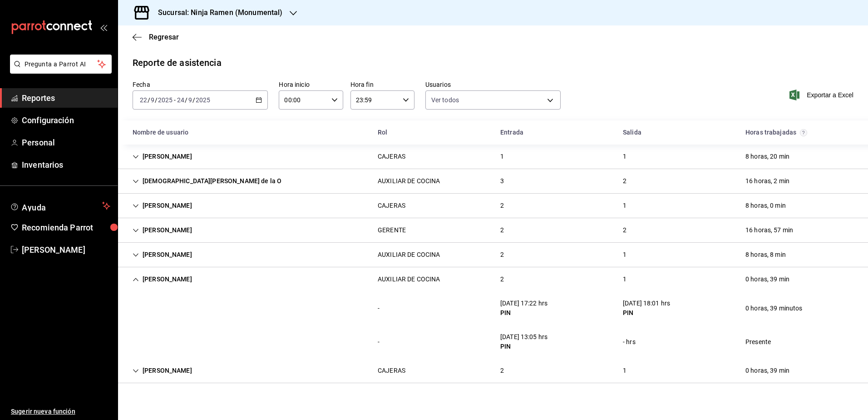 This screenshot has width=868, height=420. Describe the element at coordinates (156, 37) in the screenshot. I see `button: Regresar` at that location.